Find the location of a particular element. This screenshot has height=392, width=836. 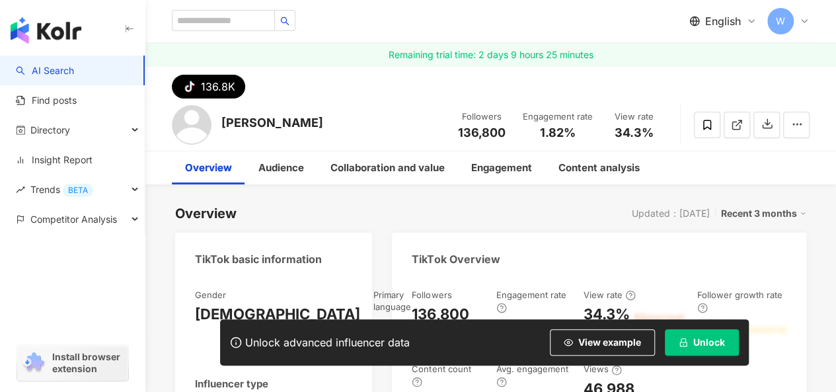

a: Remaining trial time: 2 days 9 hours 25 minutes is located at coordinates (490, 55).